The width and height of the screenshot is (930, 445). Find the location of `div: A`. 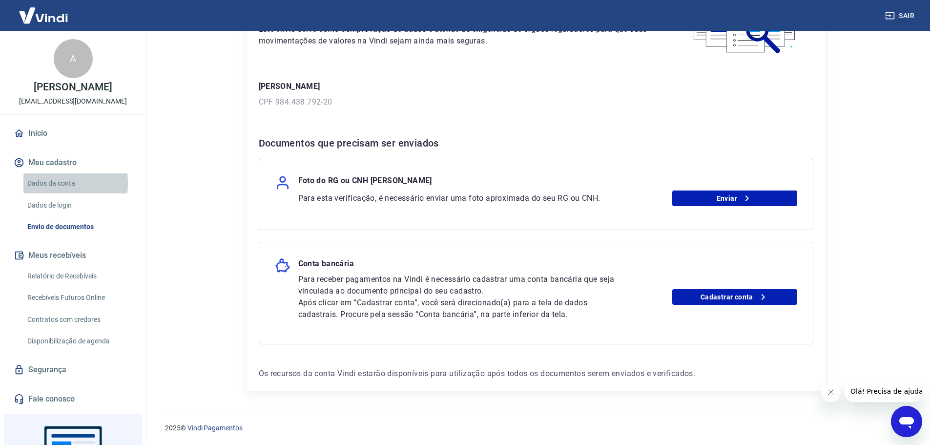

div: A is located at coordinates (73, 59).